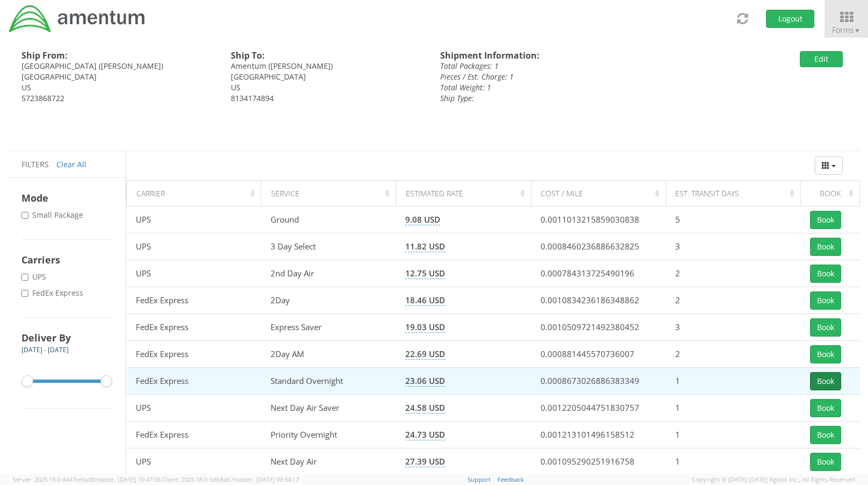 The width and height of the screenshot is (868, 485). I want to click on div: Book, so click(834, 193).